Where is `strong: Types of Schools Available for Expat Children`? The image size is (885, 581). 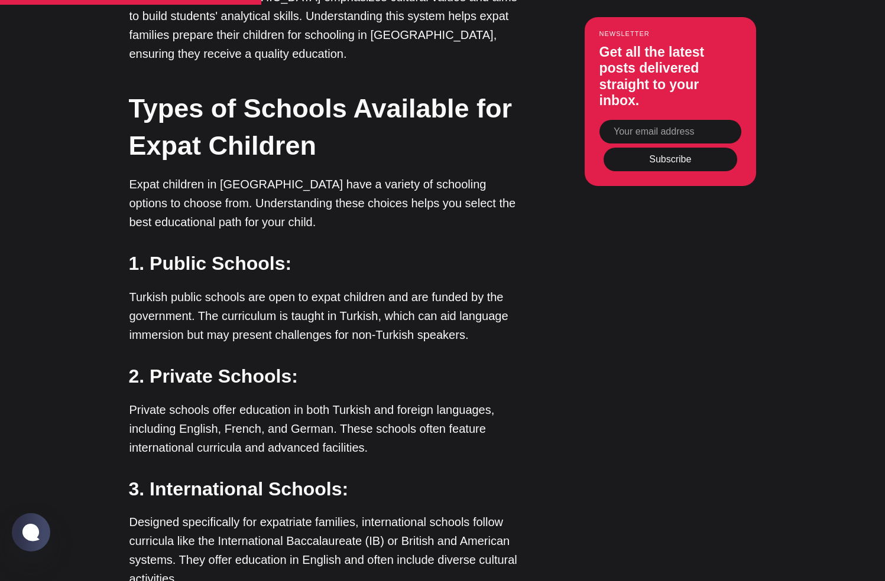 strong: Types of Schools Available for Expat Children is located at coordinates (320, 127).